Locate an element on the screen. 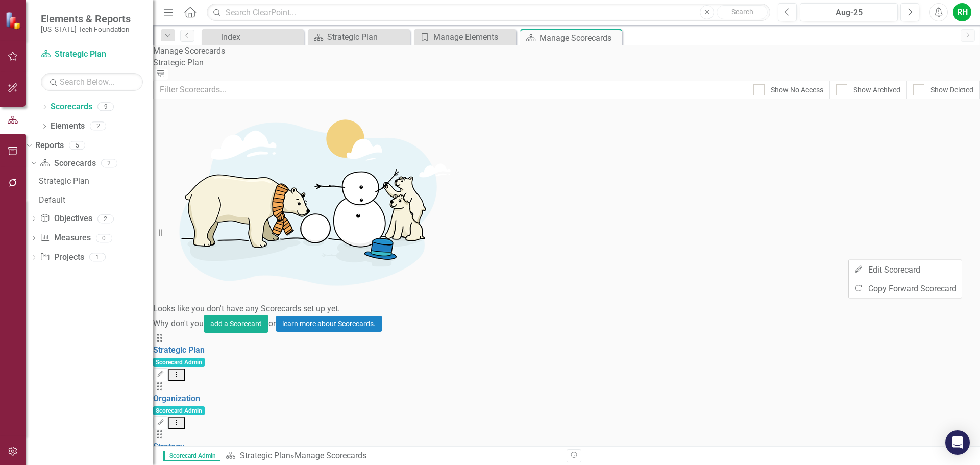  a: Manage Elements is located at coordinates (465, 36).